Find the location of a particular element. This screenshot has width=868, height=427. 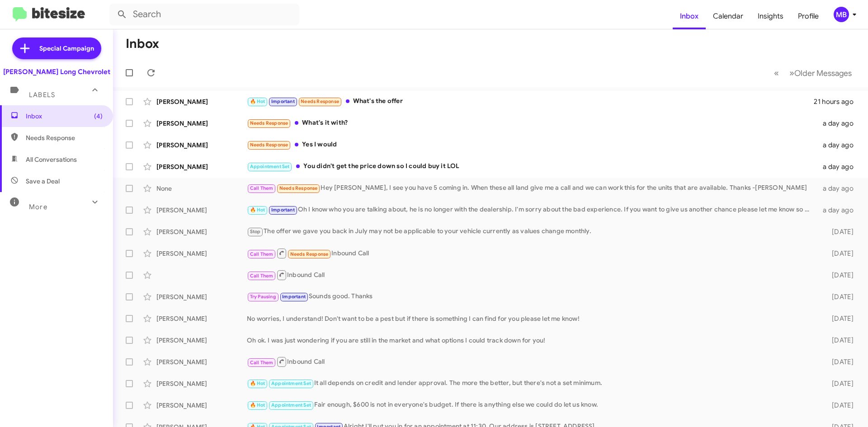

div: What's it with? is located at coordinates (532, 123).